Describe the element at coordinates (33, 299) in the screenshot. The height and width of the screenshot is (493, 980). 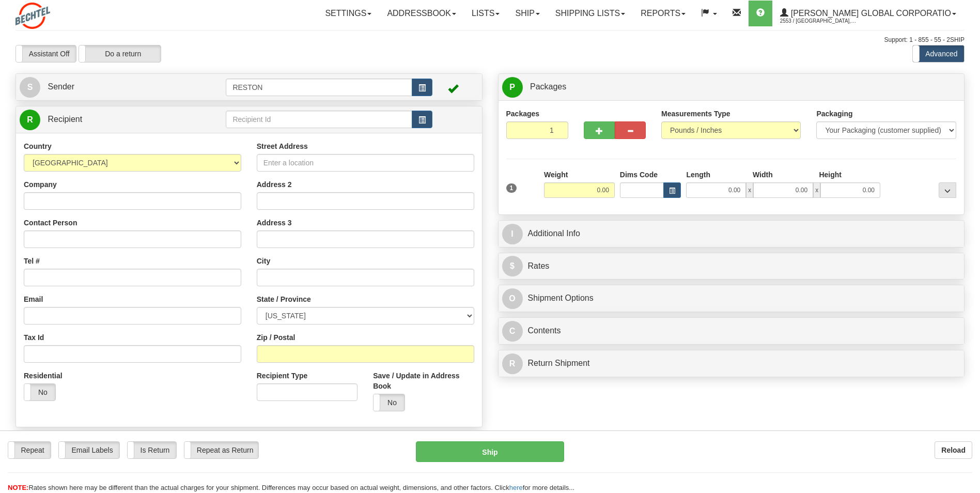
I see `label: Email` at that location.